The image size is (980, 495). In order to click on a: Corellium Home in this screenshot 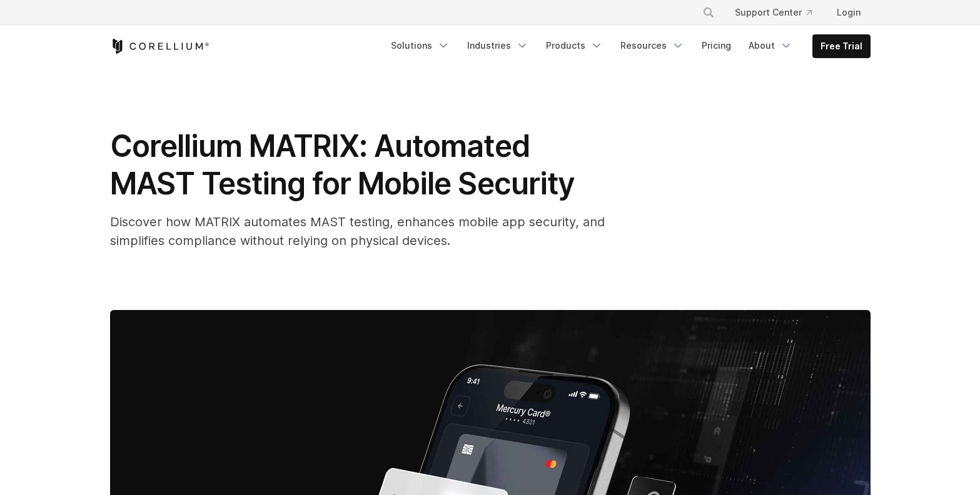, I will do `click(159, 46)`.